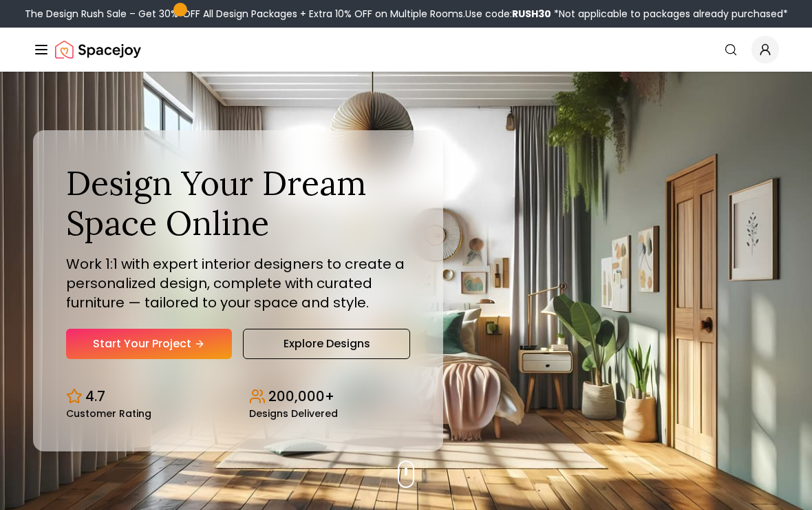 The width and height of the screenshot is (812, 510). Describe the element at coordinates (293, 413) in the screenshot. I see `small: Designs Delivered` at that location.